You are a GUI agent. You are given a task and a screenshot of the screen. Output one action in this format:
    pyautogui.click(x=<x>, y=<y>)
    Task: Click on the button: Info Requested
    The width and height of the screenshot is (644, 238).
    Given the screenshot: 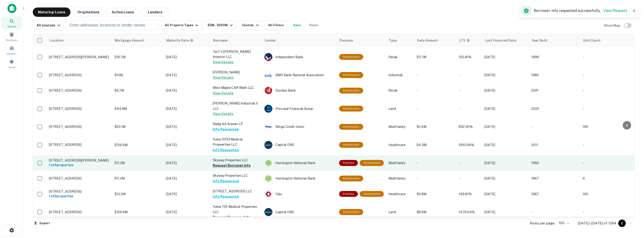 What is the action you would take?
    pyautogui.click(x=226, y=196)
    